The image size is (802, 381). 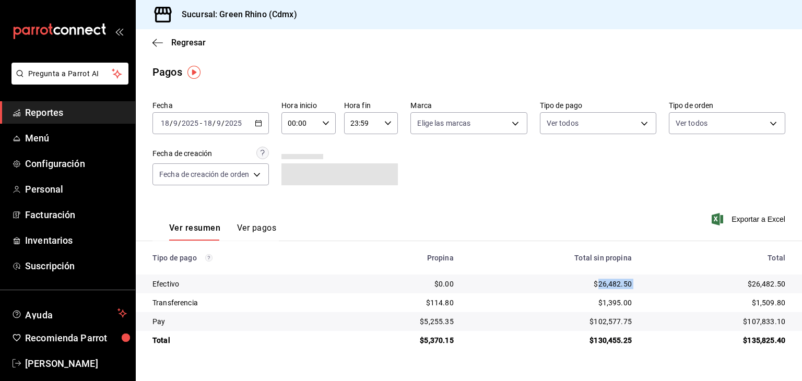 What do you see at coordinates (242, 303) in the screenshot?
I see `div: Transferencia` at bounding box center [242, 303].